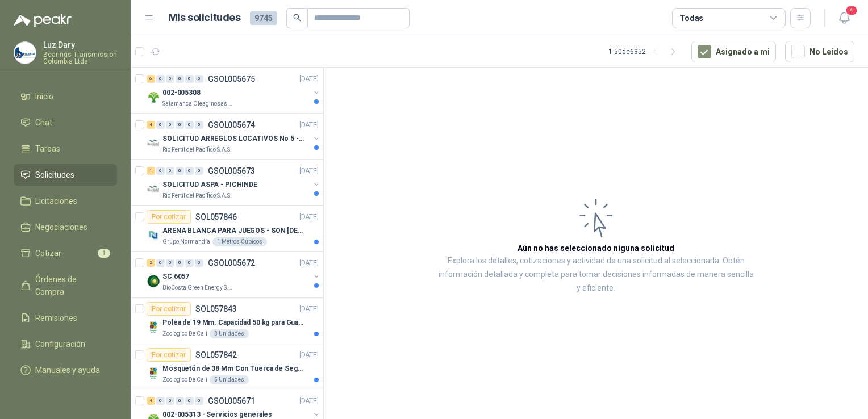  Describe the element at coordinates (151, 171) in the screenshot. I see `div: 1` at that location.